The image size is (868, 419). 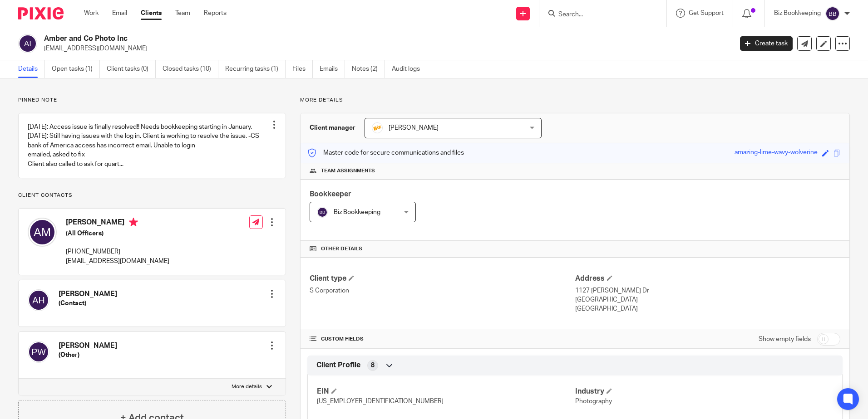 I want to click on a: Recurring tasks (1), so click(x=255, y=69).